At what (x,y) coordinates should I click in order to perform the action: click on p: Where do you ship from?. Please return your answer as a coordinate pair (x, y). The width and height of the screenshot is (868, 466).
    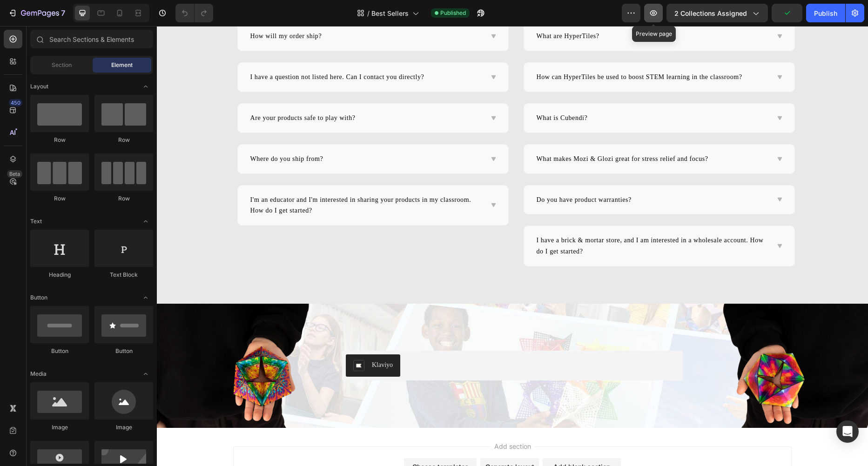
    Looking at the image, I should click on (130, 133).